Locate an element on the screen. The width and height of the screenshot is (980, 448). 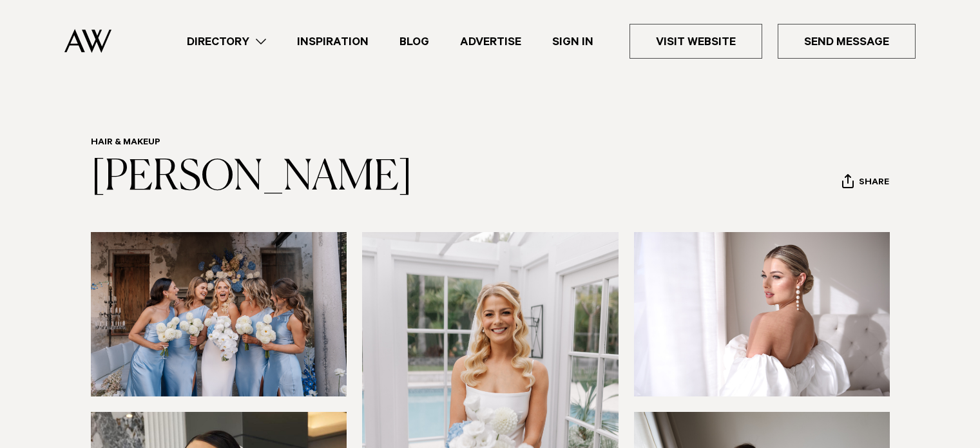
a: Inspiration is located at coordinates (333, 41).